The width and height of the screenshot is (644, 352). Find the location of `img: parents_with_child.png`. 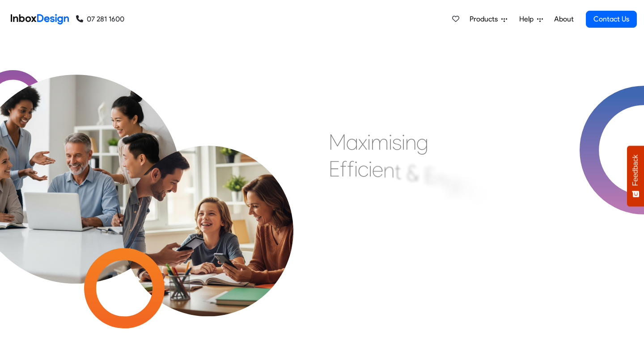

img: parents_with_child.png is located at coordinates (208, 210).